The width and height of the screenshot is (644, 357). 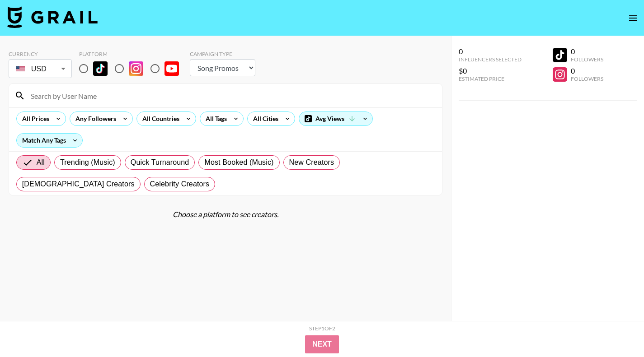 I want to click on img: TikTok, so click(x=101, y=69).